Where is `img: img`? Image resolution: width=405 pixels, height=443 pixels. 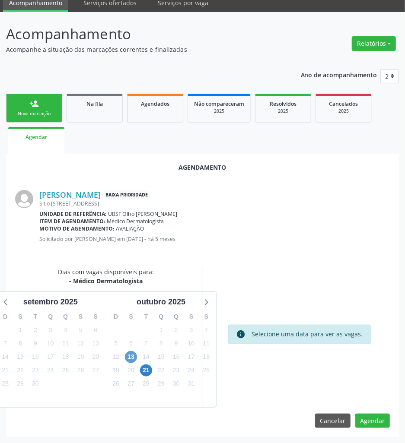 img: img is located at coordinates (24, 199).